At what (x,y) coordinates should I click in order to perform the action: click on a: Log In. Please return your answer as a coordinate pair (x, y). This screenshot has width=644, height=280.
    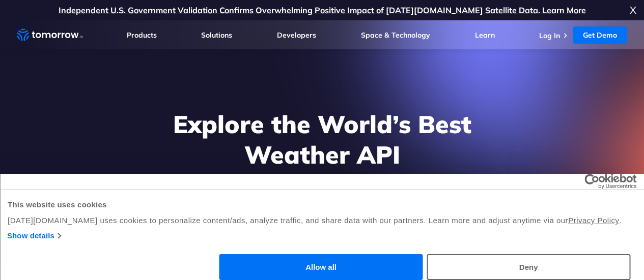
    Looking at the image, I should click on (549, 35).